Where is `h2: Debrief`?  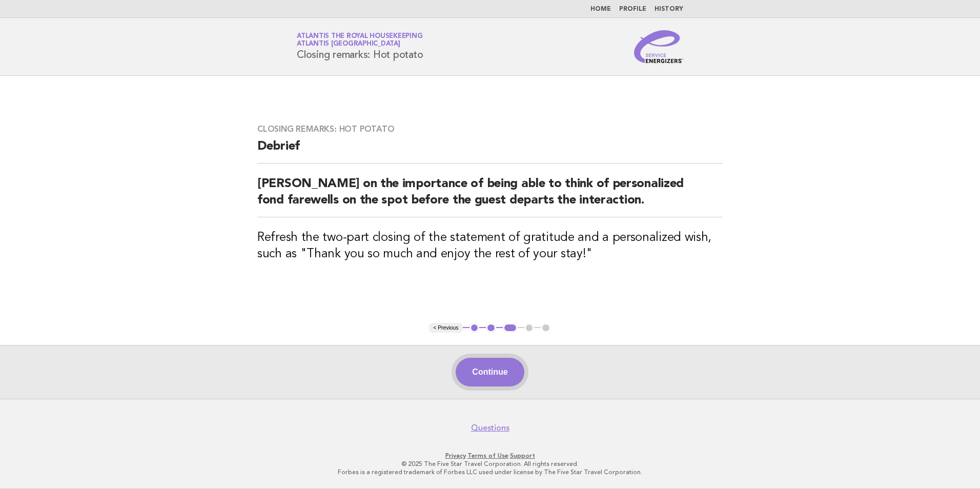
h2: Debrief is located at coordinates (490, 151).